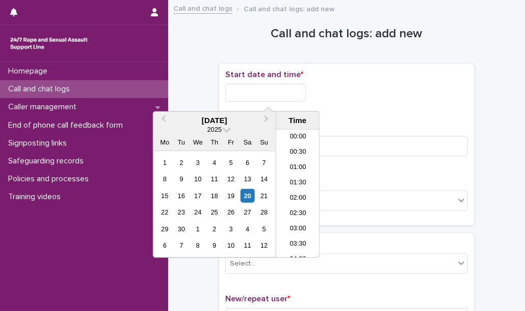 The width and height of the screenshot is (525, 311). What do you see at coordinates (165, 195) in the screenshot?
I see `div: Choose Monday, 15 September 2025` at bounding box center [165, 195].